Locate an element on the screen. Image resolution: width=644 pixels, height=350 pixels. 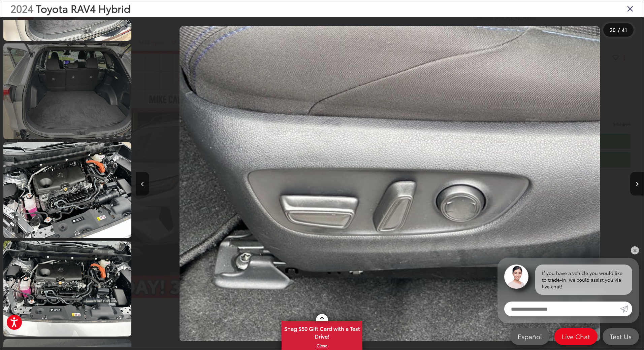
span: 41 is located at coordinates (624, 30).